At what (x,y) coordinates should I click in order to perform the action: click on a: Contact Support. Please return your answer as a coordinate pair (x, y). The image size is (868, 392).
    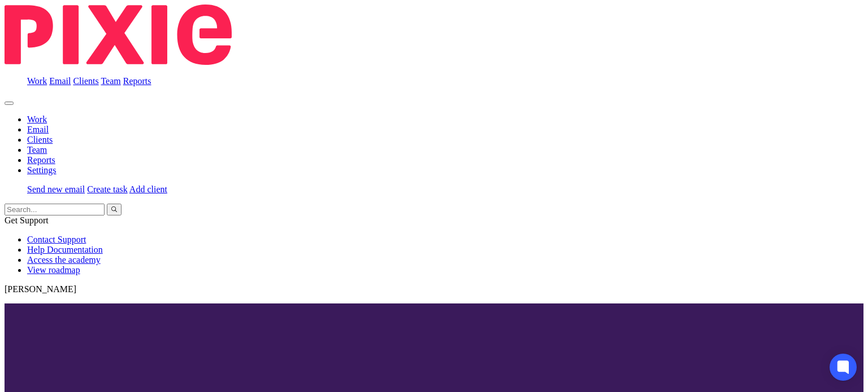
    Looking at the image, I should click on (56, 240).